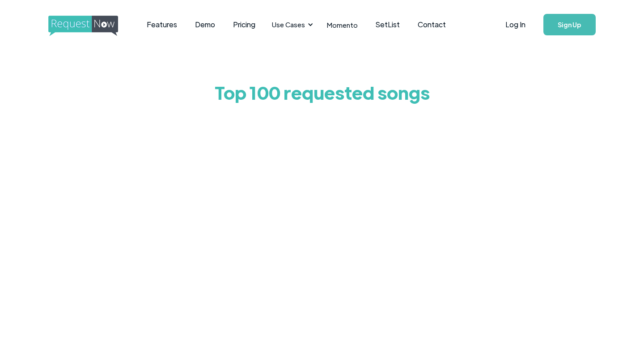  Describe the element at coordinates (82, 25) in the screenshot. I see `a: home` at that location.